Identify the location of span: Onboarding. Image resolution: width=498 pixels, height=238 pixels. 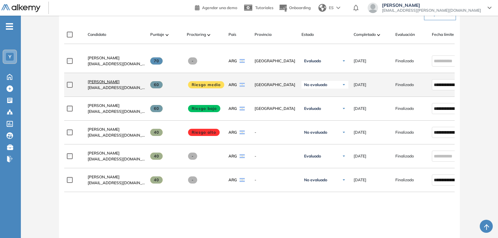
(300, 7).